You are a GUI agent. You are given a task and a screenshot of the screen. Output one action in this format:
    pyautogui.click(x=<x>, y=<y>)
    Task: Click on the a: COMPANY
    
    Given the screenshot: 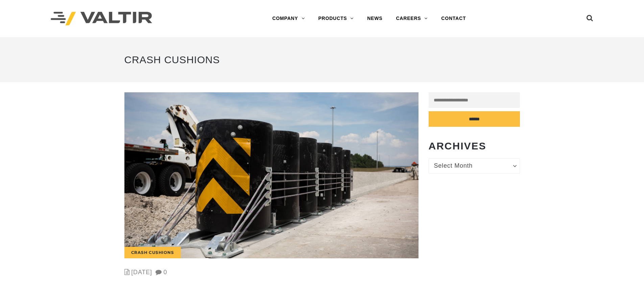 What is the action you would take?
    pyautogui.click(x=288, y=19)
    